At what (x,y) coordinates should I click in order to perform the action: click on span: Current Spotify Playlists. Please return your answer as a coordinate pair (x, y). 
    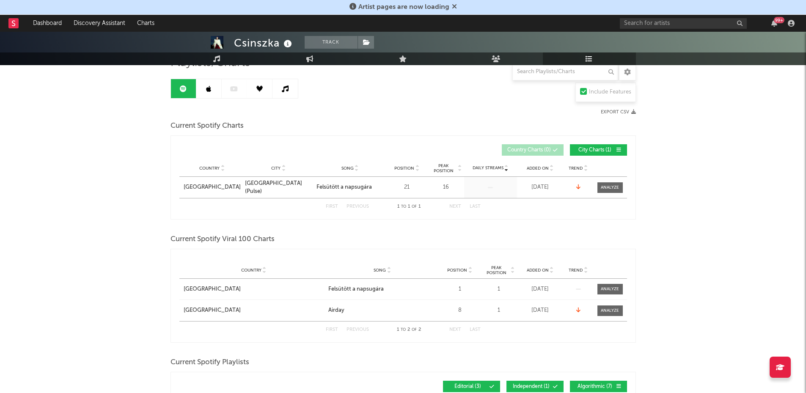
    Looking at the image, I should click on (210, 363).